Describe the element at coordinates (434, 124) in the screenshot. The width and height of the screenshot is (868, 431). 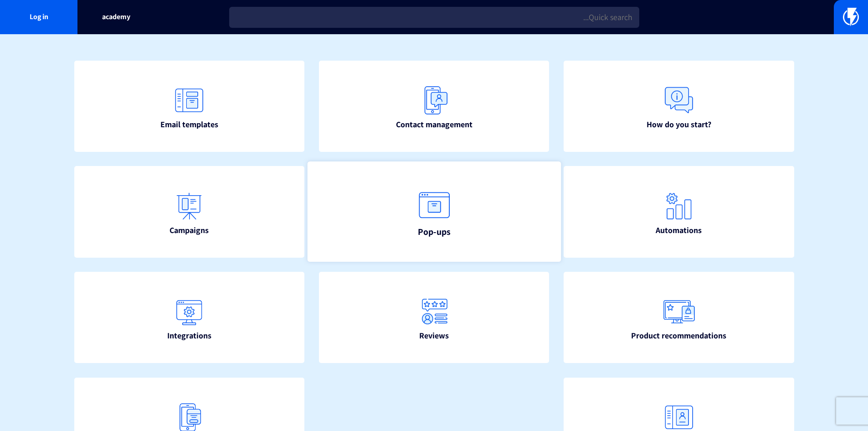
I see `font: Contact management` at that location.